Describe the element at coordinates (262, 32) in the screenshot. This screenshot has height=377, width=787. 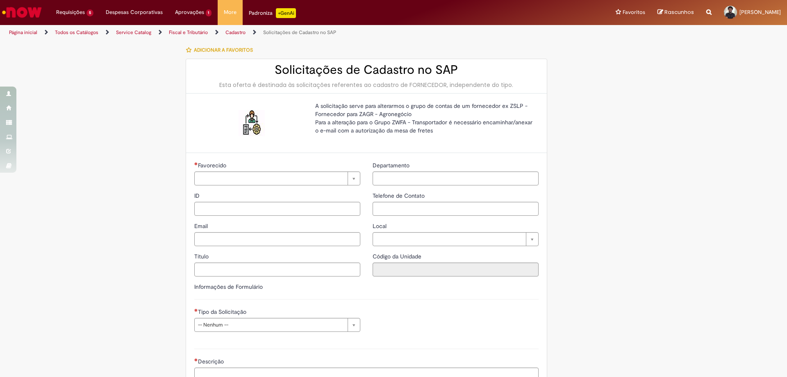
I see `ul: Trilhas de página` at that location.